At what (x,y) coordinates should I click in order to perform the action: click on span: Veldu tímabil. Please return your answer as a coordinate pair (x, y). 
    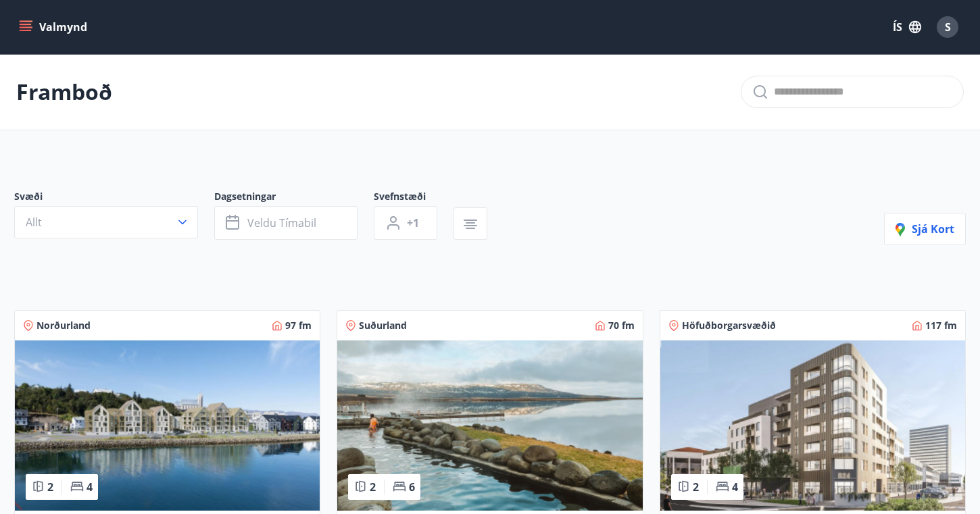
    Looking at the image, I should click on (282, 223).